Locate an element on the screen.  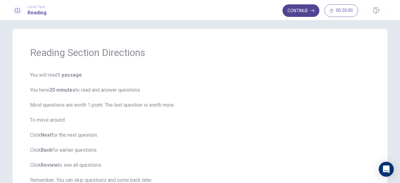
button: Continue is located at coordinates (301, 11).